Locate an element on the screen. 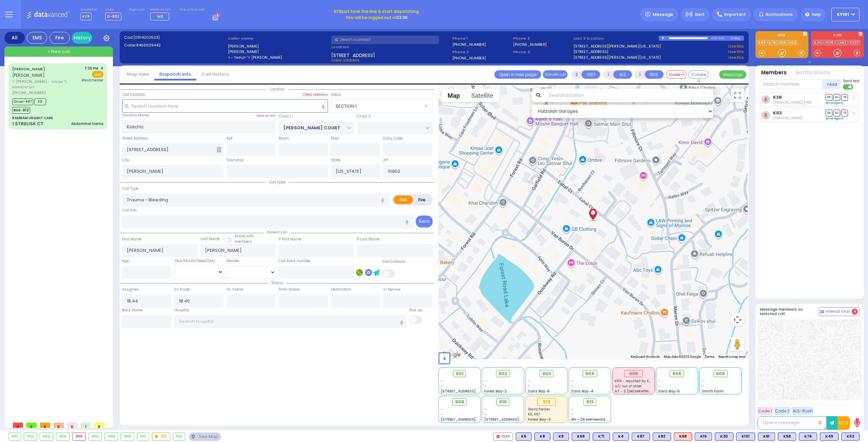 The image size is (868, 443). button: Send is located at coordinates (424, 222).